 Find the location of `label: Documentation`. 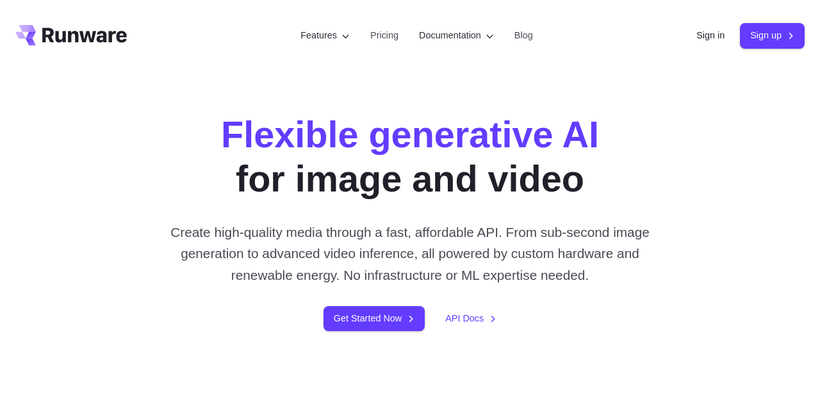

label: Documentation is located at coordinates (456, 35).